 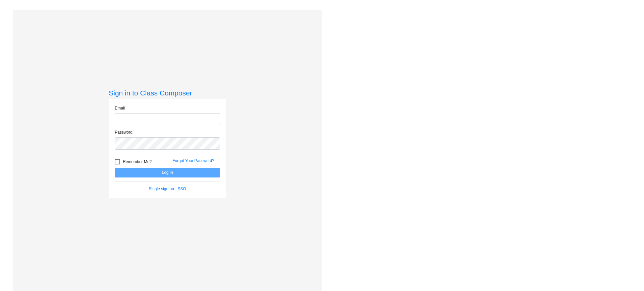 I want to click on button: Log In, so click(x=167, y=172).